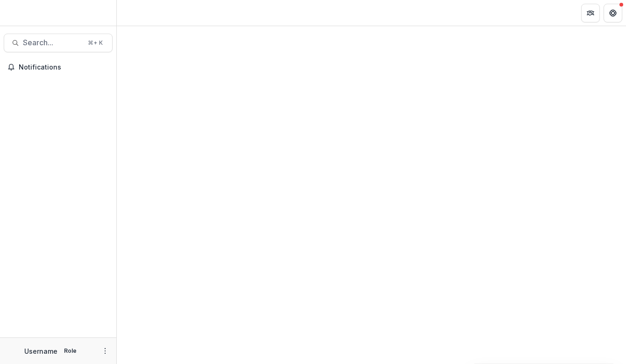 This screenshot has height=364, width=626. I want to click on button: More, so click(105, 351).